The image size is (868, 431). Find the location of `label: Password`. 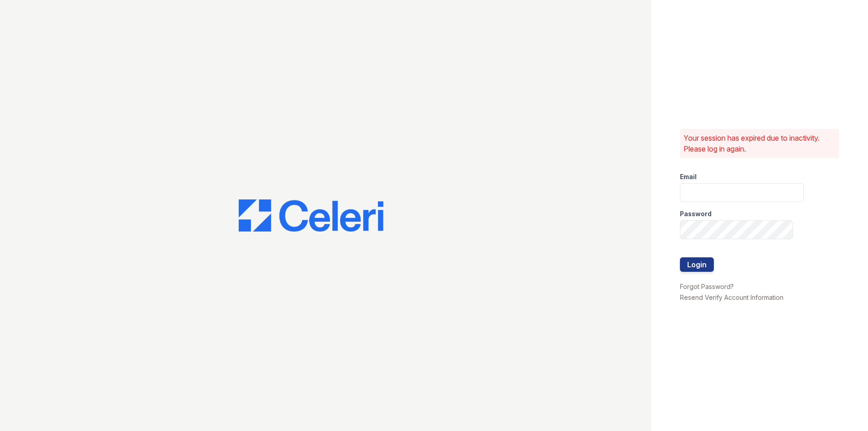

label: Password is located at coordinates (696, 214).